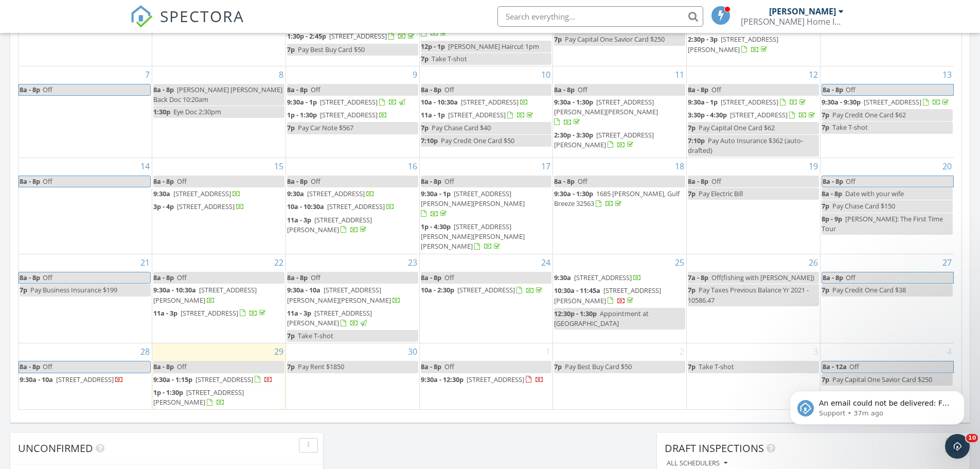  Describe the element at coordinates (832, 219) in the screenshot. I see `span: 8p - 9p` at that location.